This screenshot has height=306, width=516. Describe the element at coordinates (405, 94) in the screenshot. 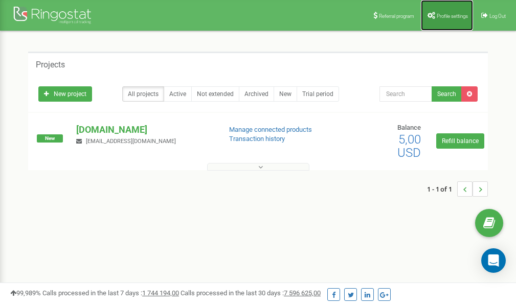

I see `input: Search` at that location.